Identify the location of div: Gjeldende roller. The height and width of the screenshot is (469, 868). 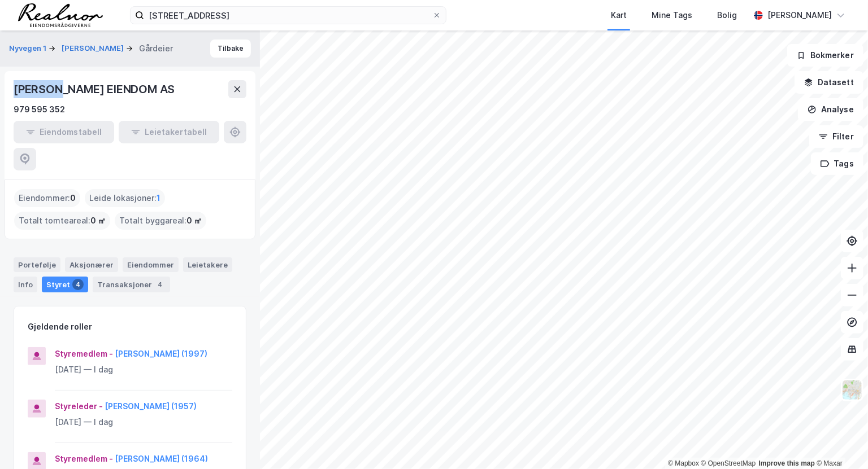
(60, 327).